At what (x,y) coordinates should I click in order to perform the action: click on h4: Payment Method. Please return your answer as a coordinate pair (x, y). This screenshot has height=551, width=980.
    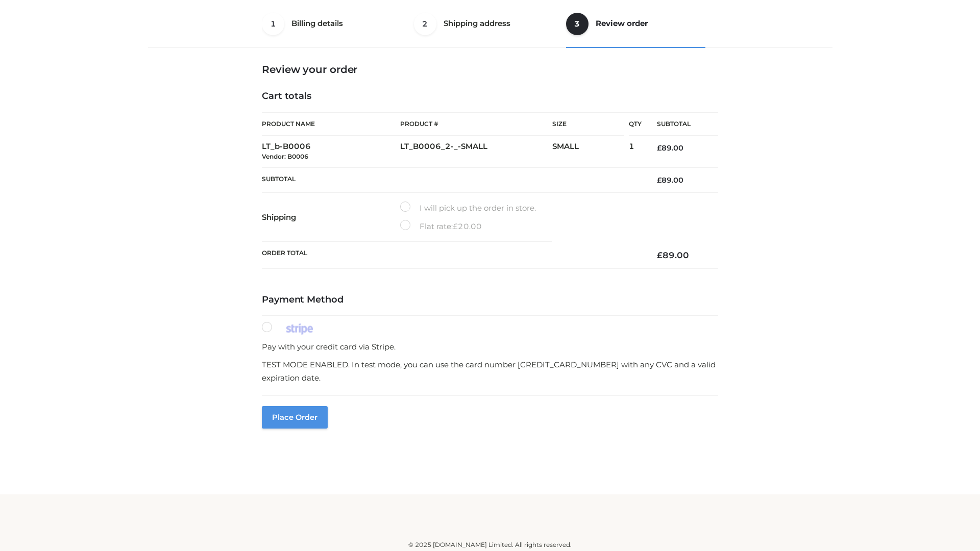
    Looking at the image, I should click on (490, 300).